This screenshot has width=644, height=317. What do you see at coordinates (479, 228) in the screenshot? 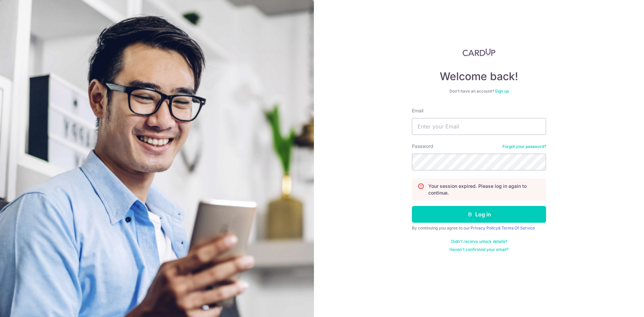
I see `div: By continuing you agree to our &` at bounding box center [479, 228].